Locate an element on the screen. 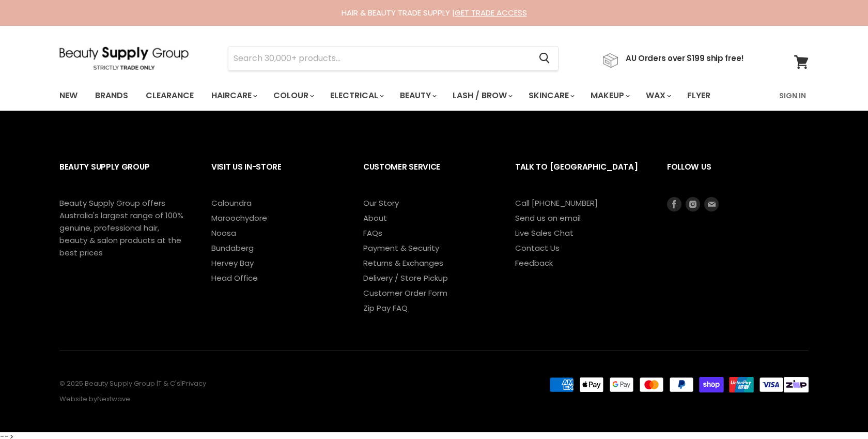 The image size is (868, 439). p: © 2025 Beauty Supply Group | | Website by is located at coordinates (281, 391).